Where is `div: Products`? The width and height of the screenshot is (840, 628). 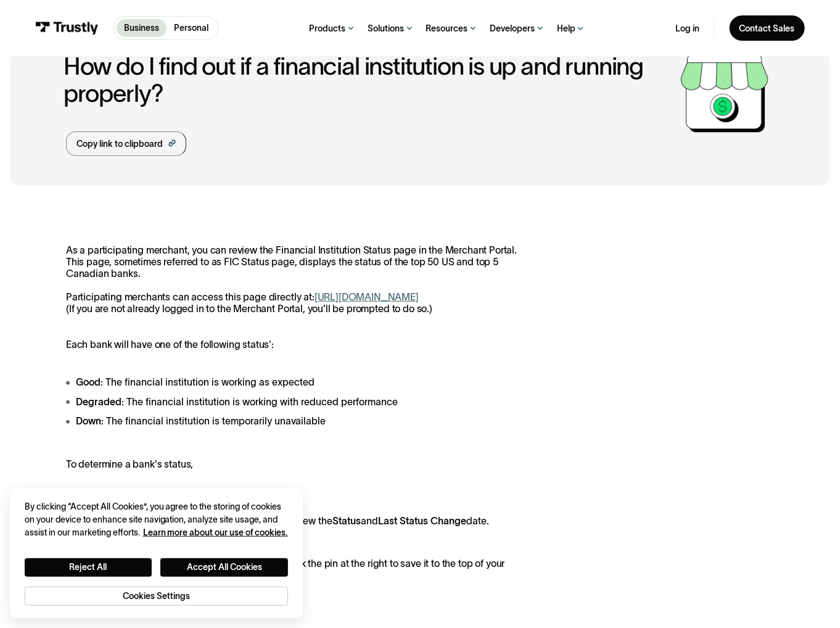 div: Products is located at coordinates (327, 28).